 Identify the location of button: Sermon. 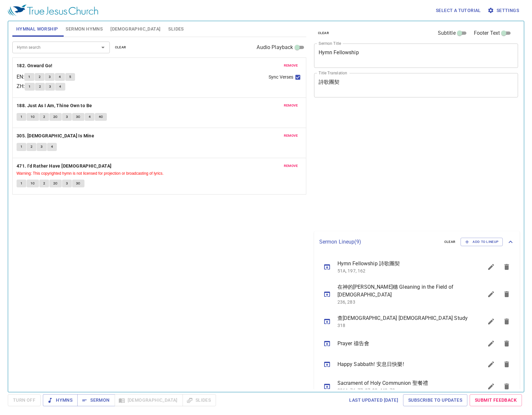
(96, 400).